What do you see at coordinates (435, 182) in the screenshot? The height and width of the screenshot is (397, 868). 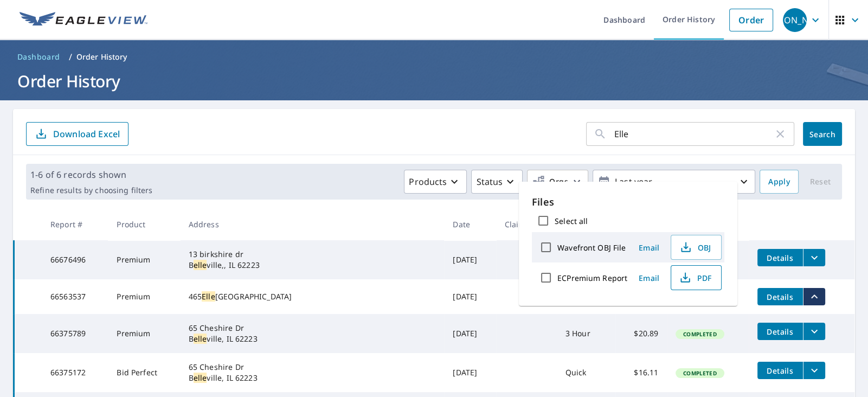 I see `button: Products` at bounding box center [435, 182].